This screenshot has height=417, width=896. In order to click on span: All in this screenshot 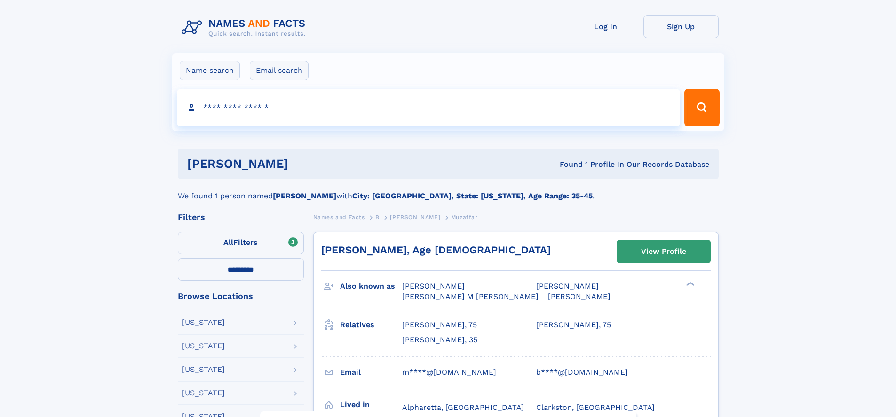, I will do `click(228, 242)`.